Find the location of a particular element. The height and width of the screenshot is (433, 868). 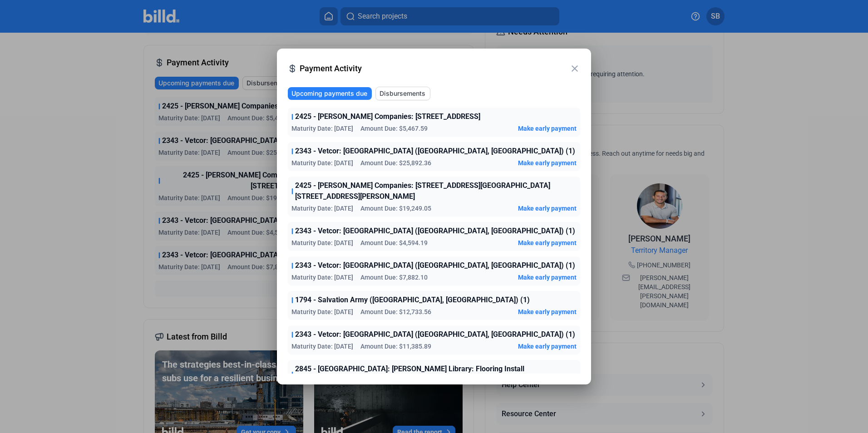

span: Amount Due: $7,882.10 is located at coordinates (394, 278).